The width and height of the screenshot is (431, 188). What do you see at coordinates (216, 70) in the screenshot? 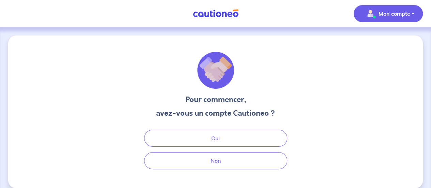
I see `img: illu_welcome.svg` at bounding box center [216, 70].